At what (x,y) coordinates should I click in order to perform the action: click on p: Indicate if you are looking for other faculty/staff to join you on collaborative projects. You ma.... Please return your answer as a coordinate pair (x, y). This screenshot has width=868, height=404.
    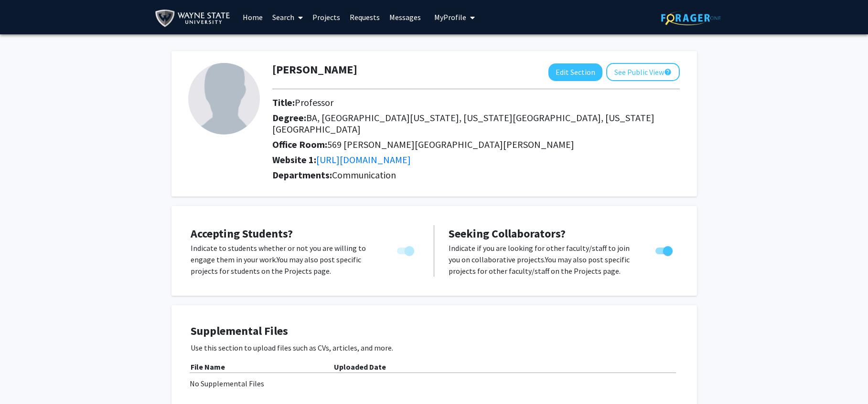
    Looking at the image, I should click on (542, 260).